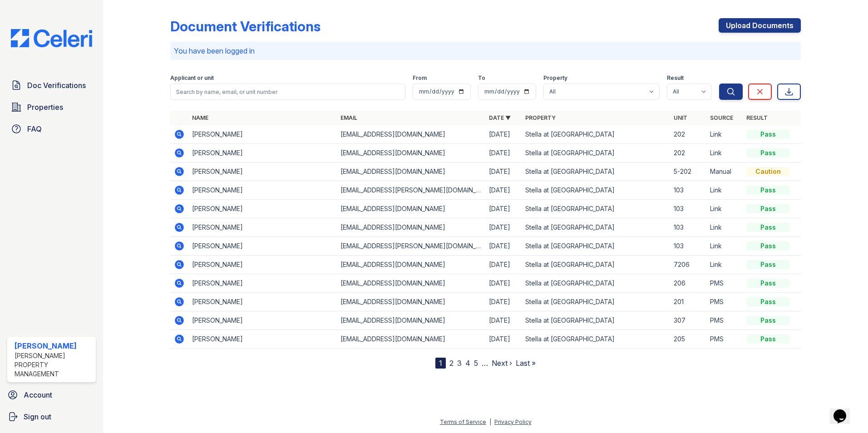 Image resolution: width=868 pixels, height=433 pixels. What do you see at coordinates (675, 78) in the screenshot?
I see `label: Result` at bounding box center [675, 78].